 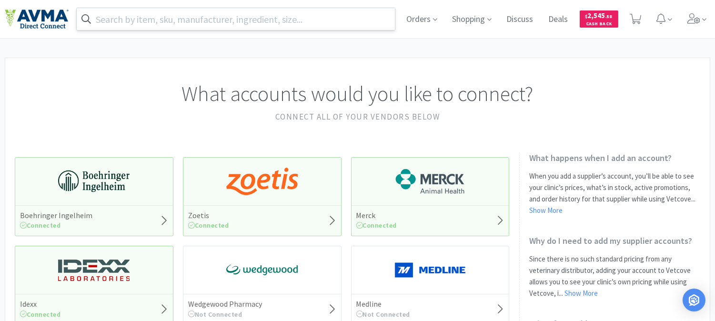 What do you see at coordinates (262, 270) in the screenshot?
I see `img: e40baf8987b14801afb1611fffac9ca4_8.png` at bounding box center [262, 270].